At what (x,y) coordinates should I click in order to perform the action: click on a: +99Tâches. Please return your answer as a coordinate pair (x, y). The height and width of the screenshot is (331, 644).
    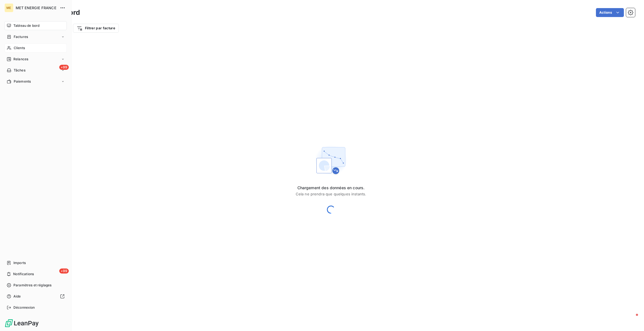
    Looking at the image, I should click on (36, 70).